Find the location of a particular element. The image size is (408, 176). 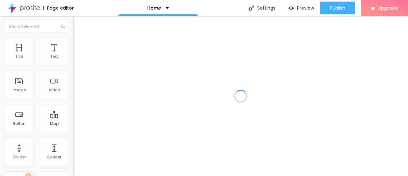

div: Image is located at coordinates (19, 90).